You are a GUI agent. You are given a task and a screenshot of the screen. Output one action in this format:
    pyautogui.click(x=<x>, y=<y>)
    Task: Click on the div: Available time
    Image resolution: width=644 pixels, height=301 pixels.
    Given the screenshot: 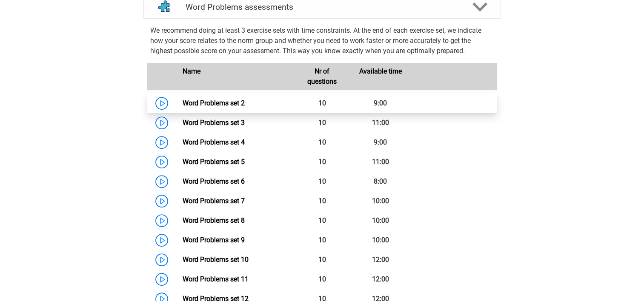 What is the action you would take?
    pyautogui.click(x=380, y=77)
    